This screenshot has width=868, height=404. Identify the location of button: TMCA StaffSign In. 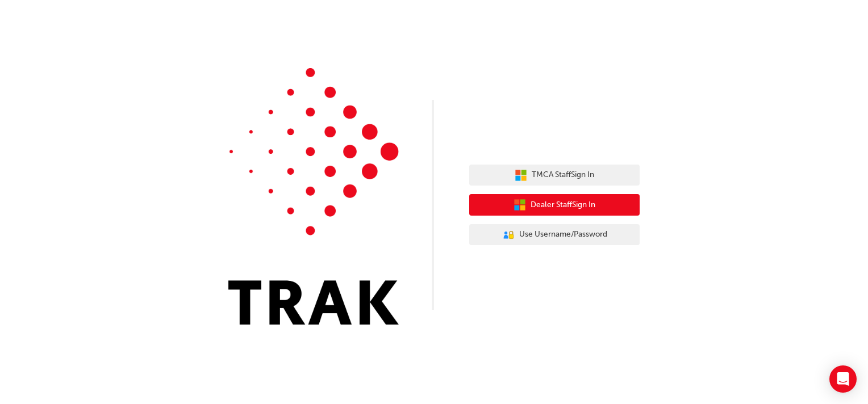
(554, 176).